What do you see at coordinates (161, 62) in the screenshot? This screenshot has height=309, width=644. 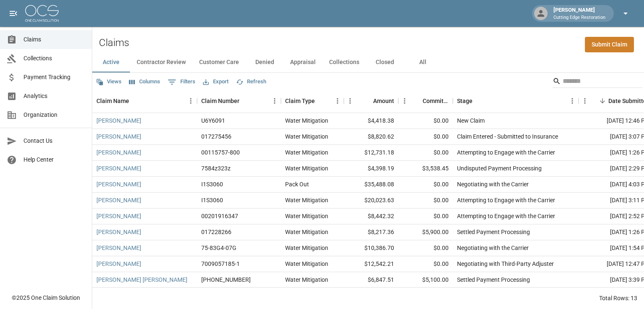 I see `button: Contractor Review` at bounding box center [161, 62].